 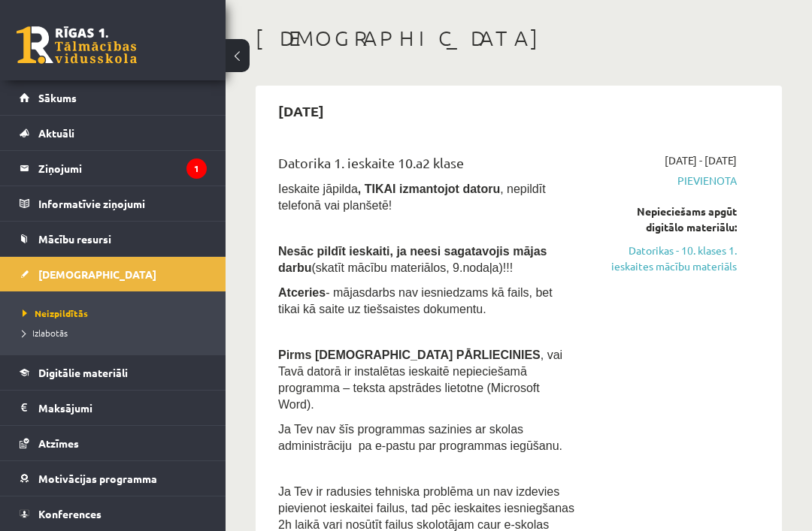 What do you see at coordinates (55, 314) in the screenshot?
I see `span: Neizpildītās` at bounding box center [55, 314].